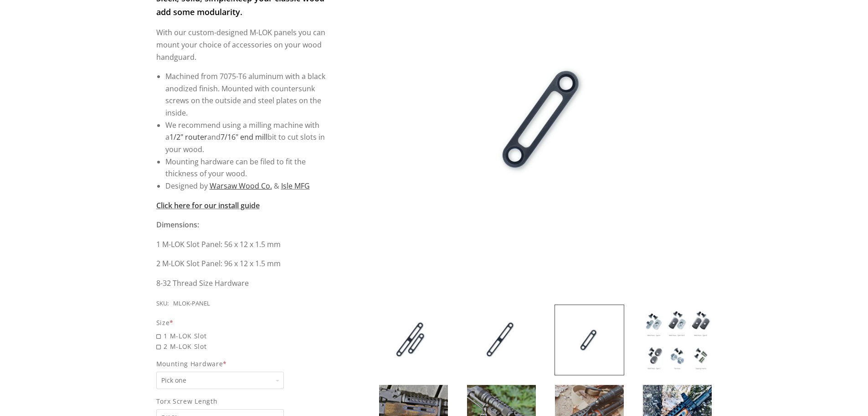 This screenshot has width=868, height=416. I want to click on div: SKU:, so click(162, 304).